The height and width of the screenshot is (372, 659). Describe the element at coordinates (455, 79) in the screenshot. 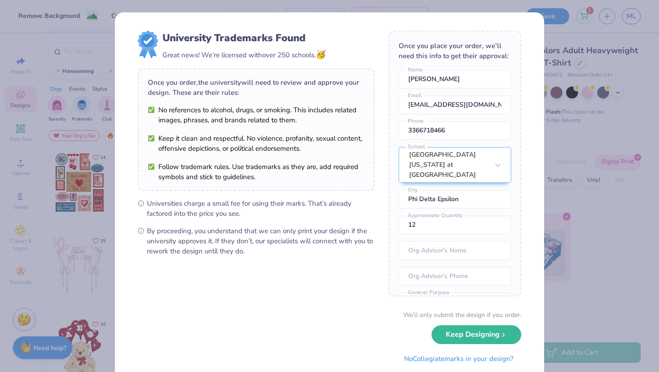

I see `input: Name` at that location.